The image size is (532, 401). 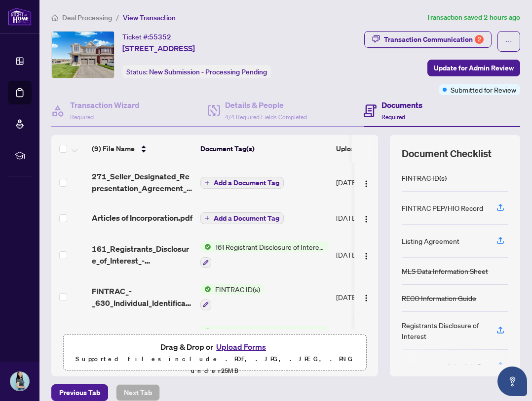 What do you see at coordinates (447, 154) in the screenshot?
I see `span: Document Checklist` at bounding box center [447, 154].